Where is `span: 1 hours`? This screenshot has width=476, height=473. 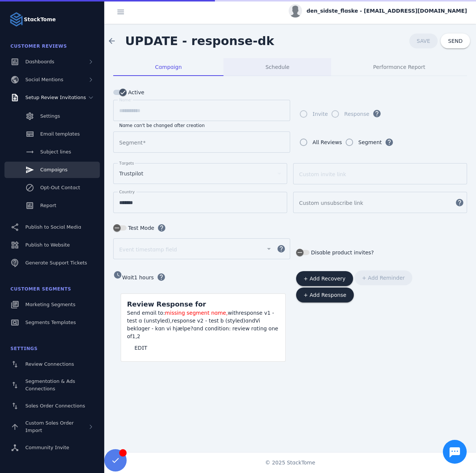
span: 1 hours is located at coordinates (144, 278).